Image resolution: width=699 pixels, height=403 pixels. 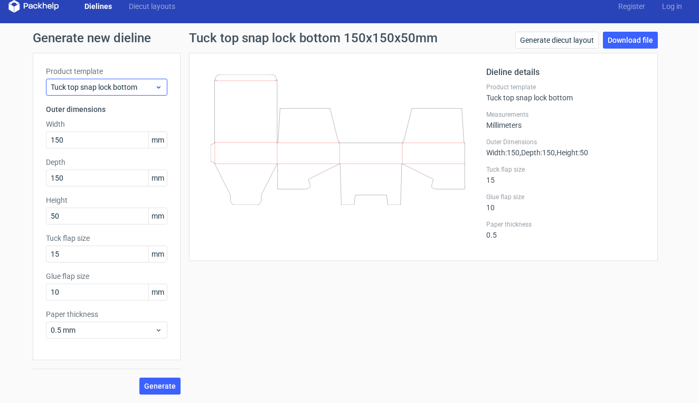 I want to click on h1: Tuck top snap lock bottom 150x150x50mm, so click(x=313, y=38).